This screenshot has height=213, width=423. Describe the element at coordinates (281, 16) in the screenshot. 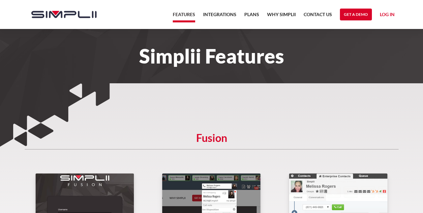

I see `a: Why Simplii` at that location.